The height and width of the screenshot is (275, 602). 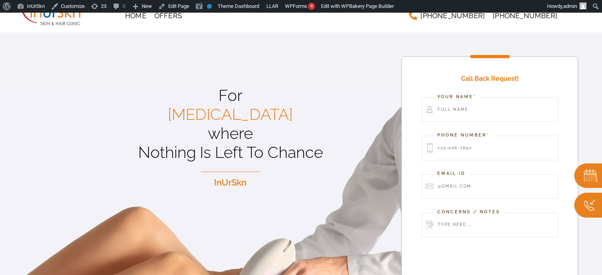 What do you see at coordinates (230, 182) in the screenshot?
I see `p: InUrSkn` at bounding box center [230, 182].